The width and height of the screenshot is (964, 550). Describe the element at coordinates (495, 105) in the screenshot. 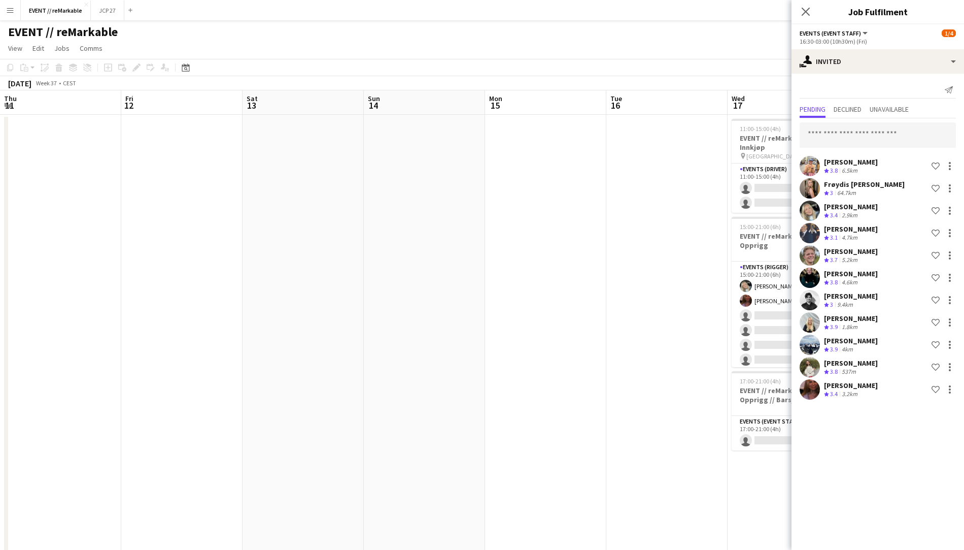

I see `span: 15` at that location.